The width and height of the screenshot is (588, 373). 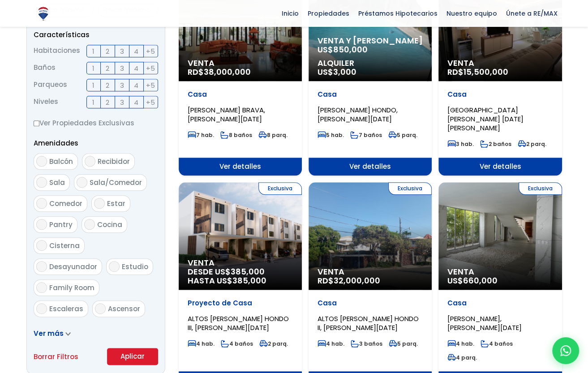 I want to click on span: 3 hab., so click(x=460, y=144).